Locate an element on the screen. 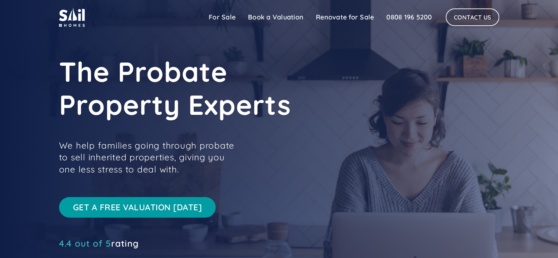 The image size is (558, 258). a: 4.4 out of 5rating is located at coordinates (99, 243).